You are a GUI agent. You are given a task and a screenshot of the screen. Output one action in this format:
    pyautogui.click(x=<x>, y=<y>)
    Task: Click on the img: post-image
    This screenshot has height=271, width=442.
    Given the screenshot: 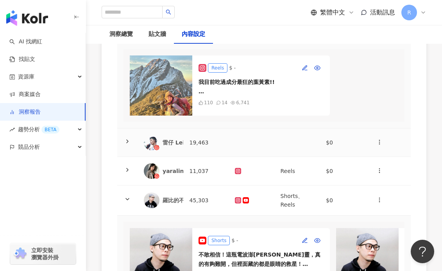 What is the action you would take?
    pyautogui.click(x=161, y=86)
    